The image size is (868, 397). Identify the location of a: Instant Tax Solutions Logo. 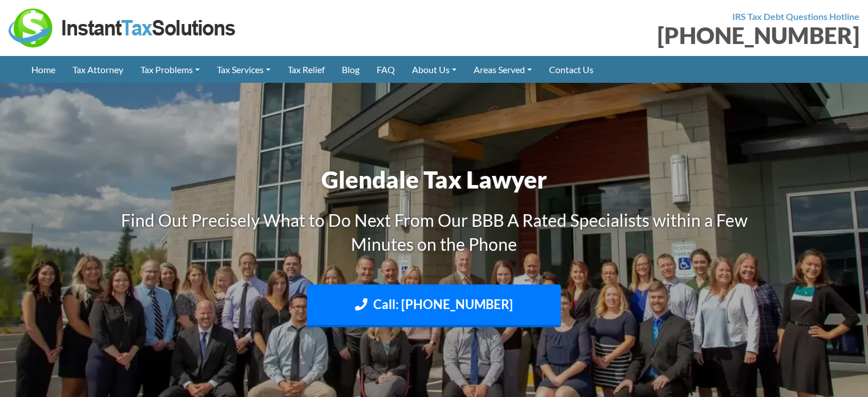
(123, 26).